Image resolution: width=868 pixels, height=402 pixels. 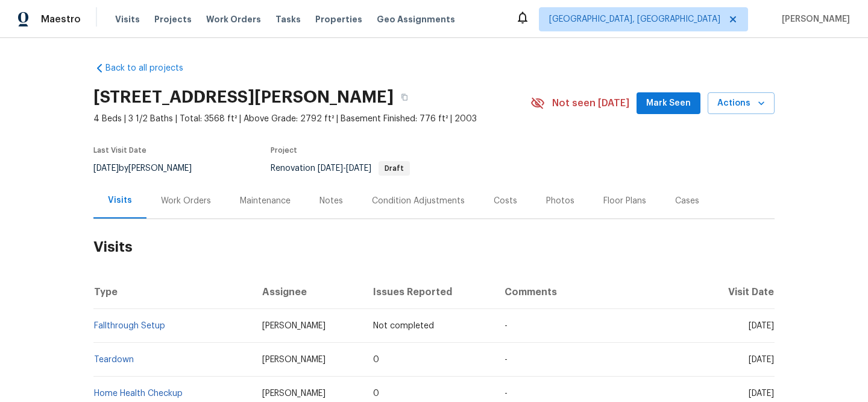 I want to click on div: Photos, so click(x=560, y=201).